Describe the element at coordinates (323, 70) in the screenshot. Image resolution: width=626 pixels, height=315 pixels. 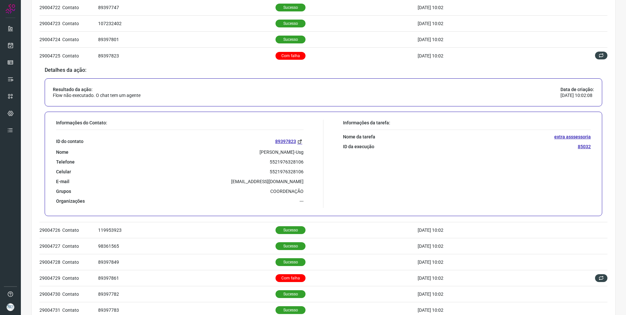
I see `p: Detalhes da ação:` at that location.